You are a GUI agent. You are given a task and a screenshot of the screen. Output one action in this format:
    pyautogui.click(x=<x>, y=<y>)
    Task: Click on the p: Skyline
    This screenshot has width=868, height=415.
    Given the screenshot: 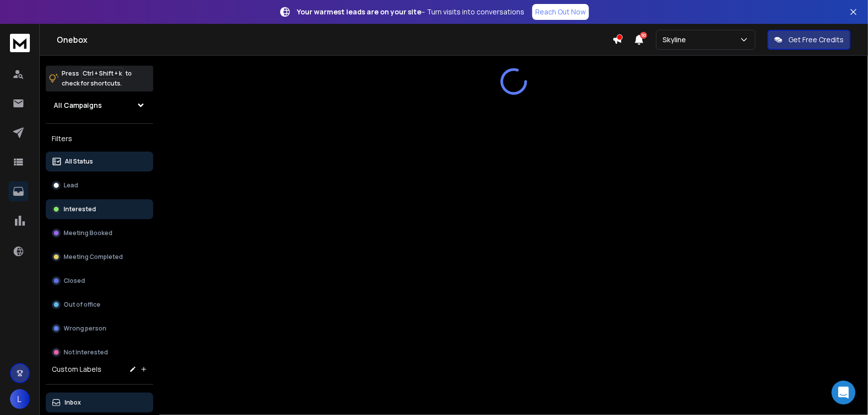 What is the action you would take?
    pyautogui.click(x=676, y=39)
    